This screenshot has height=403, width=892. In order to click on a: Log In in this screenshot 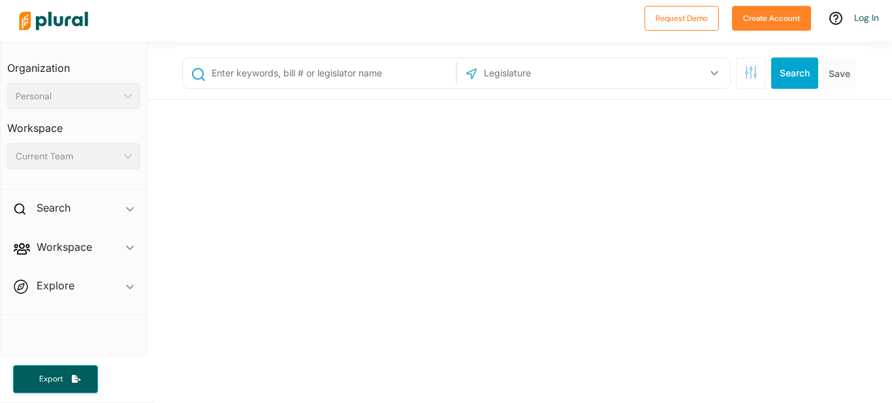, I will do `click(867, 18)`.